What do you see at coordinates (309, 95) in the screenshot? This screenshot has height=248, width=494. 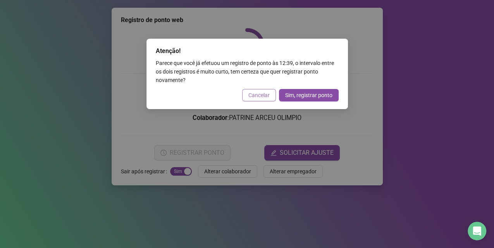 I see `button: Sim, registrar ponto` at bounding box center [309, 95].